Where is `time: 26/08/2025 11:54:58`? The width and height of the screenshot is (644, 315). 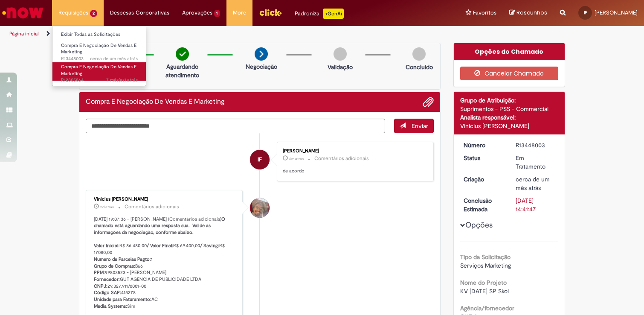
time: 26/08/2025 11:54:58 is located at coordinates (532, 184).